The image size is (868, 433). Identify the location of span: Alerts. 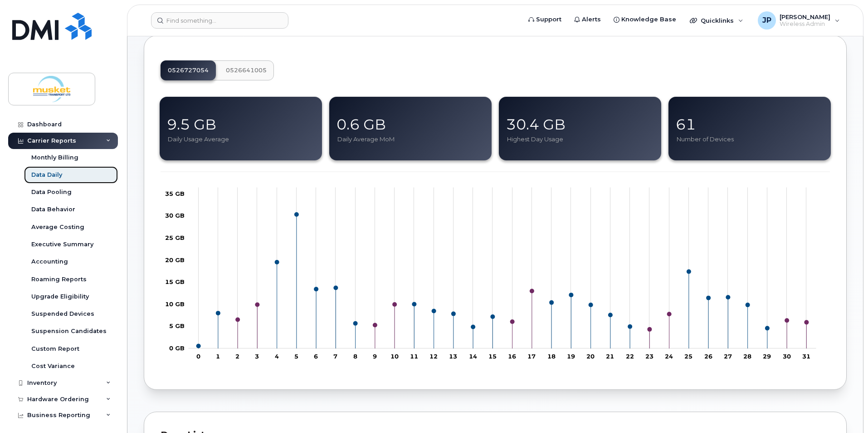
(592, 19).